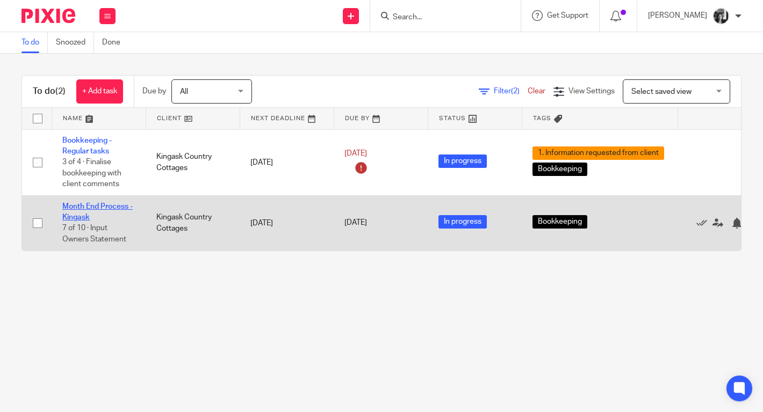  Describe the element at coordinates (75, 42) in the screenshot. I see `a: Snoozed` at that location.